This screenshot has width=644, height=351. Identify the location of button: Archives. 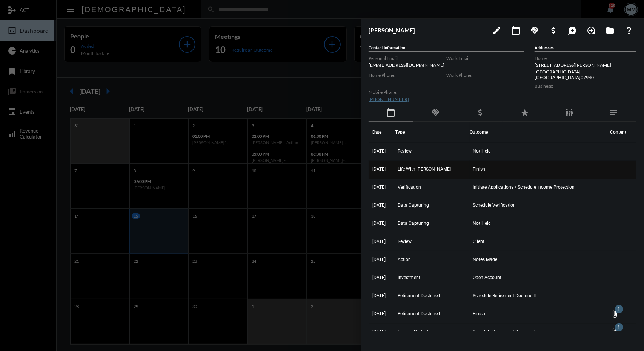
(610, 30).